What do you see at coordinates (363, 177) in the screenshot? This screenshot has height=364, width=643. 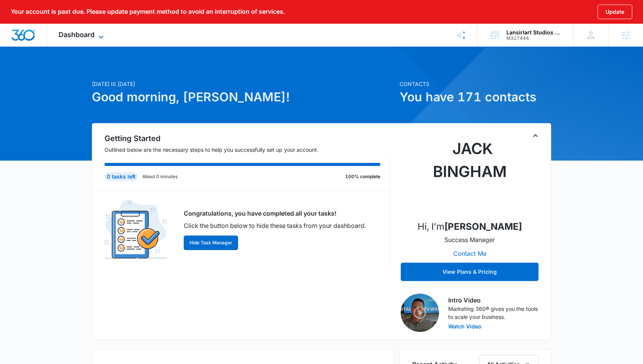 I see `p: 100% complete` at bounding box center [363, 177].